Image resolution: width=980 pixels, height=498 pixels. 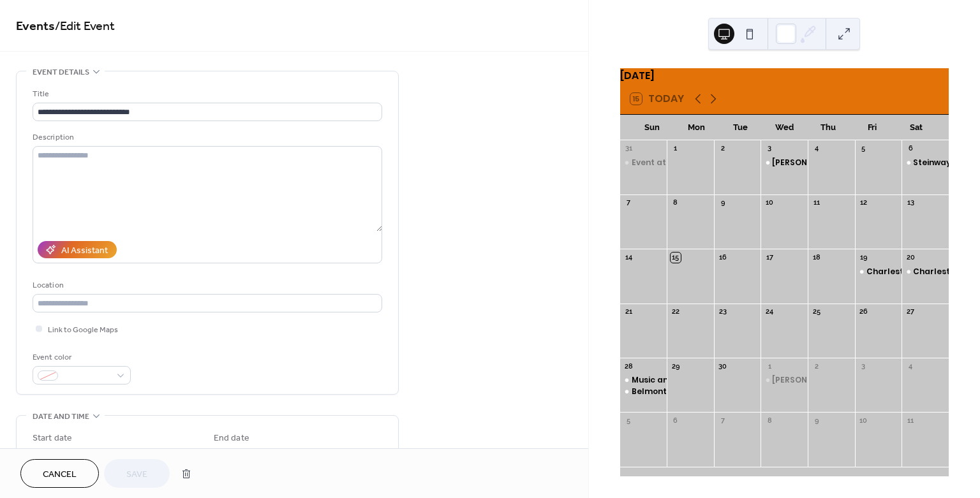 What do you see at coordinates (910, 312) in the screenshot?
I see `div: 27` at bounding box center [910, 312].